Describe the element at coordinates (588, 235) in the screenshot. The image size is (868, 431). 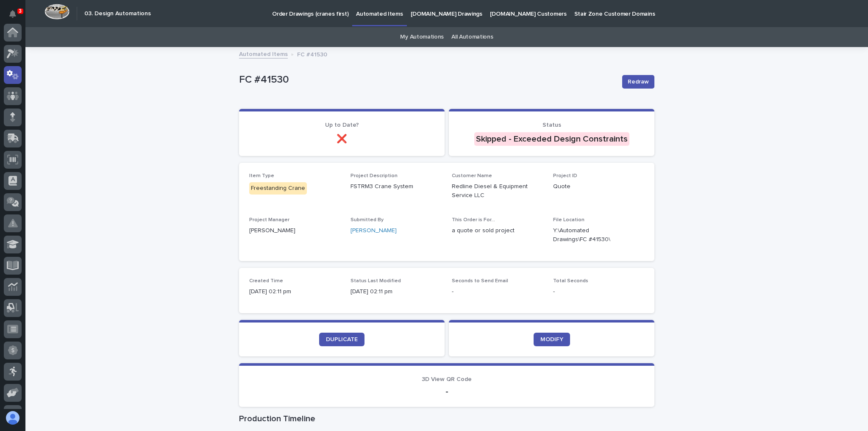
I see `Y:\Automated Drawings\FC #41530\` at that location.